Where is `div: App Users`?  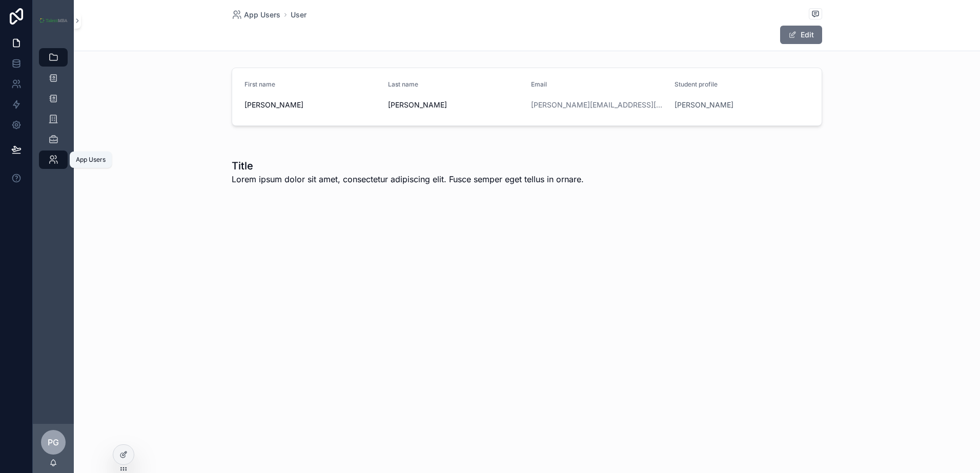 div: App Users is located at coordinates (91, 160).